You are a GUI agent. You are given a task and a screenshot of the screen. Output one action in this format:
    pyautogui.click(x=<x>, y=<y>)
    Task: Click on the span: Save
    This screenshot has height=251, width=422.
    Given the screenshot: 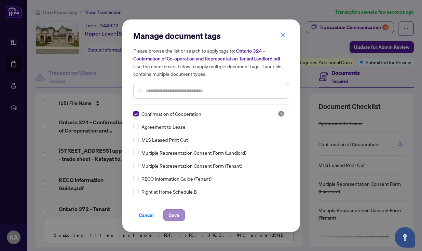 What is the action you would take?
    pyautogui.click(x=174, y=215)
    